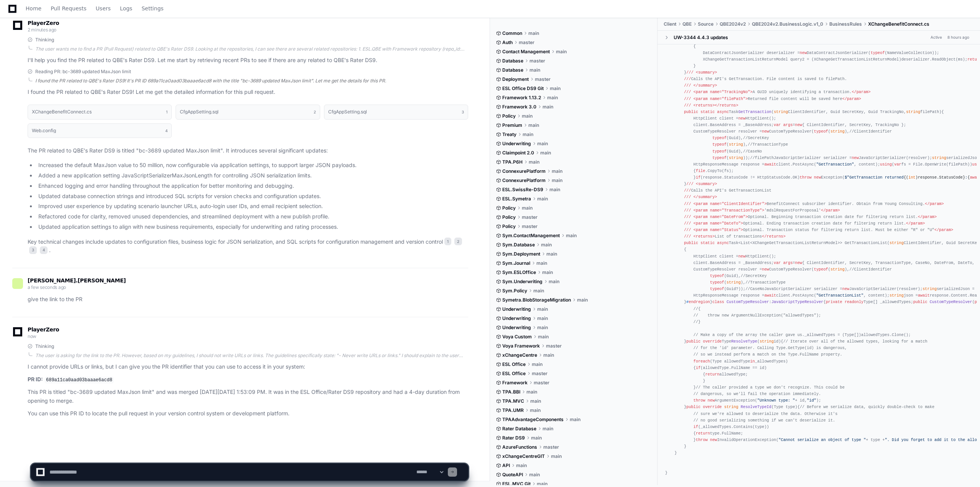 The image size is (980, 487). Describe the element at coordinates (699, 302) in the screenshot. I see `span: endregion` at that location.